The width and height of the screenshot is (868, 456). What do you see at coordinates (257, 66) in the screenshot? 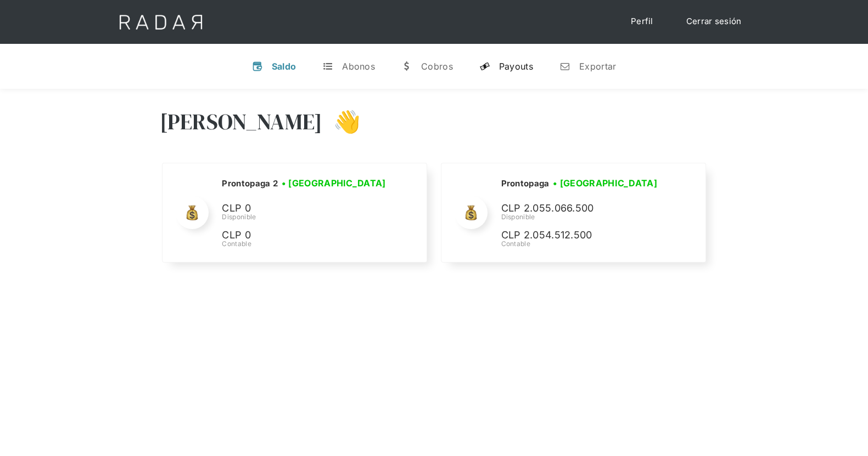
I see `div: v` at bounding box center [257, 66].